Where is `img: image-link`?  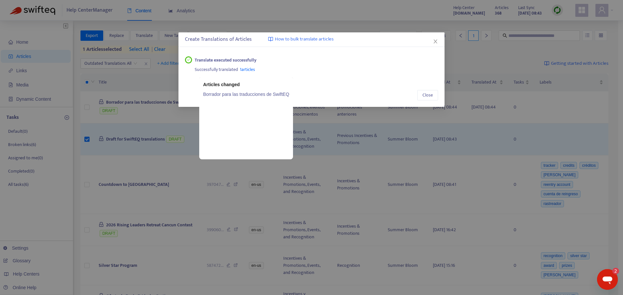
img: image-link is located at coordinates (270, 39).